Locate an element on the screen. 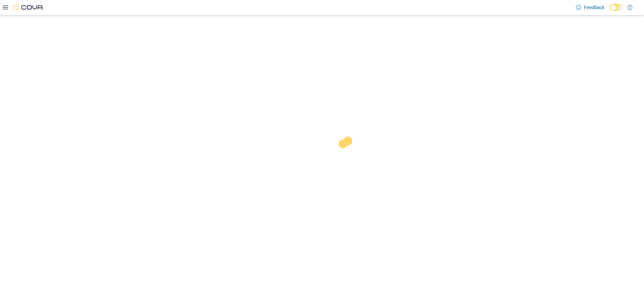  input: Dark Mode is located at coordinates (617, 8).